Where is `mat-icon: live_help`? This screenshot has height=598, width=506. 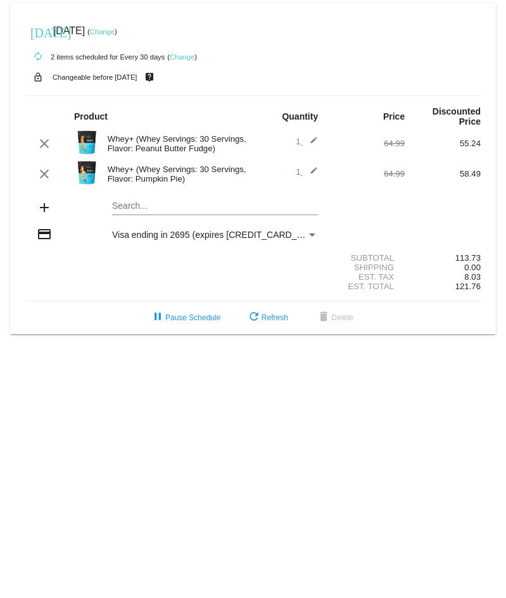
mat-icon: live_help is located at coordinates (149, 77).